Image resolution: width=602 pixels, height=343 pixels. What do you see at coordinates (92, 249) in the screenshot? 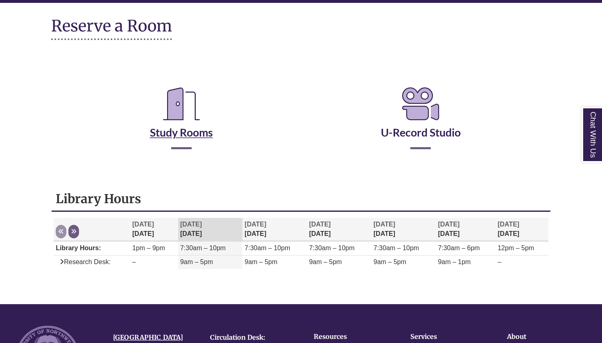
I see `td: Library Hours:` at bounding box center [92, 249].